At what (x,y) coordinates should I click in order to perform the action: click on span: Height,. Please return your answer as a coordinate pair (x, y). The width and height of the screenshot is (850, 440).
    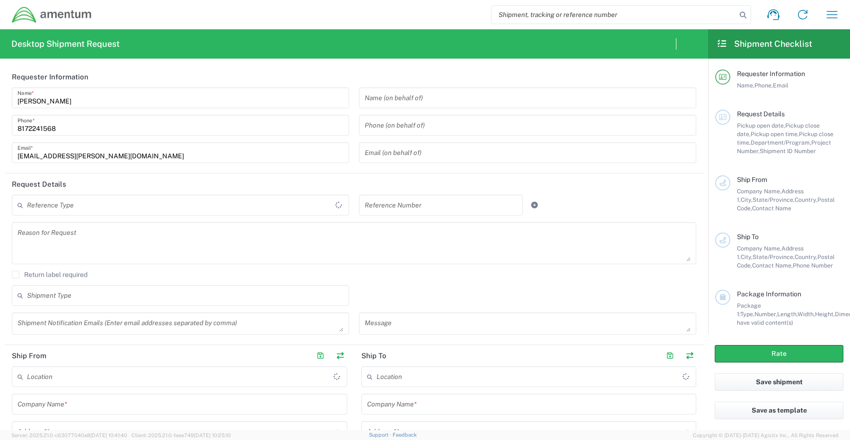
    Looking at the image, I should click on (825, 314).